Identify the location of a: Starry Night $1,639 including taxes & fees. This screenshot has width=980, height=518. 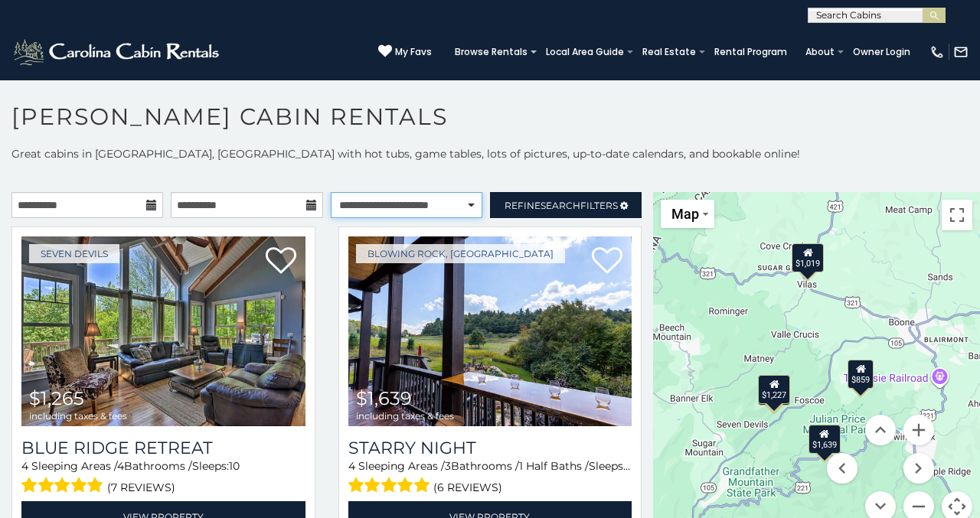
(490, 331).